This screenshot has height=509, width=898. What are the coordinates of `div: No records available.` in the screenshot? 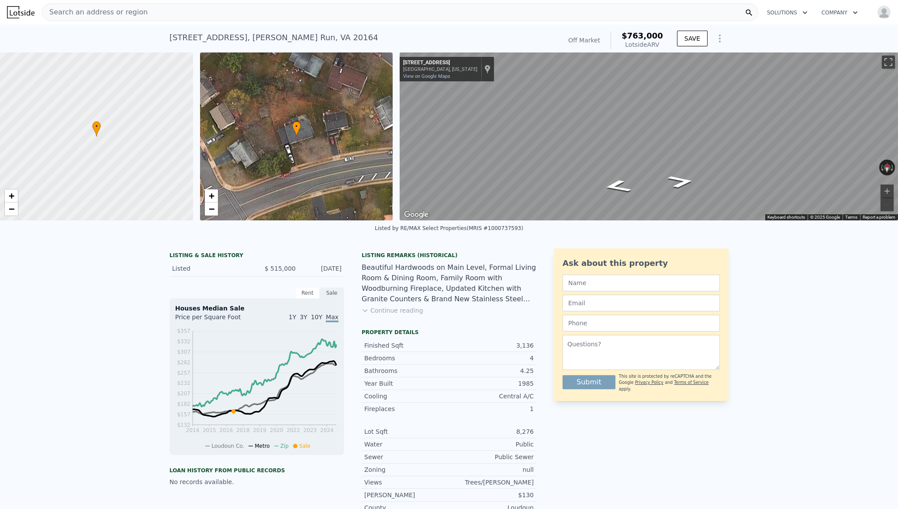 It's located at (257, 481).